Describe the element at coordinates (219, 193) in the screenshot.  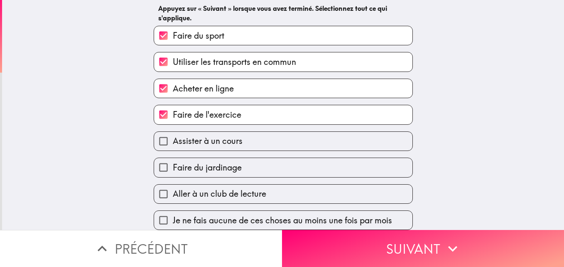
I see `span: Aller à un club de lecture` at that location.